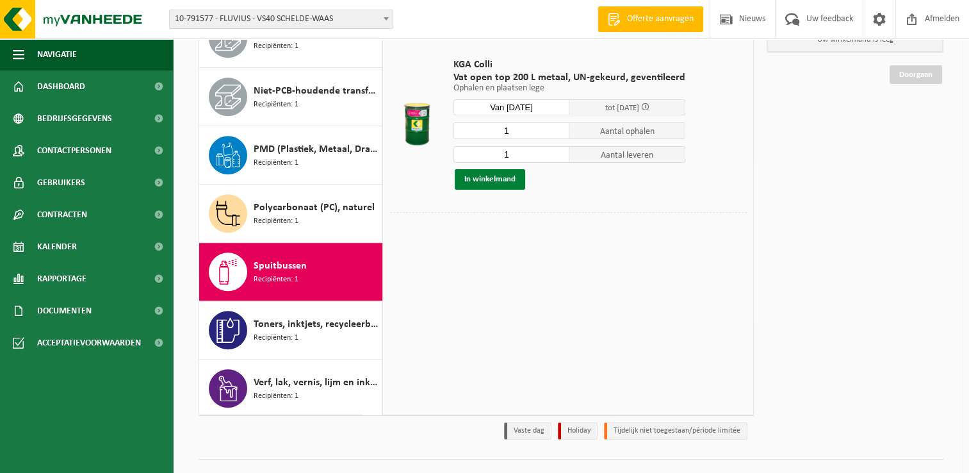 The width and height of the screenshot is (969, 473). Describe the element at coordinates (650, 19) in the screenshot. I see `a: Offerte aanvragen` at that location.